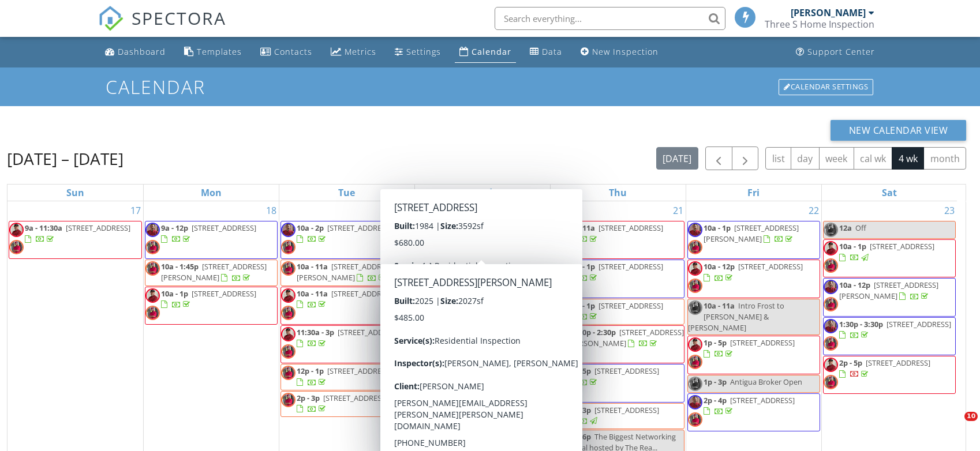 The width and height of the screenshot is (980, 451). Describe the element at coordinates (444, 383) in the screenshot. I see `span: 4p - 7p` at that location.